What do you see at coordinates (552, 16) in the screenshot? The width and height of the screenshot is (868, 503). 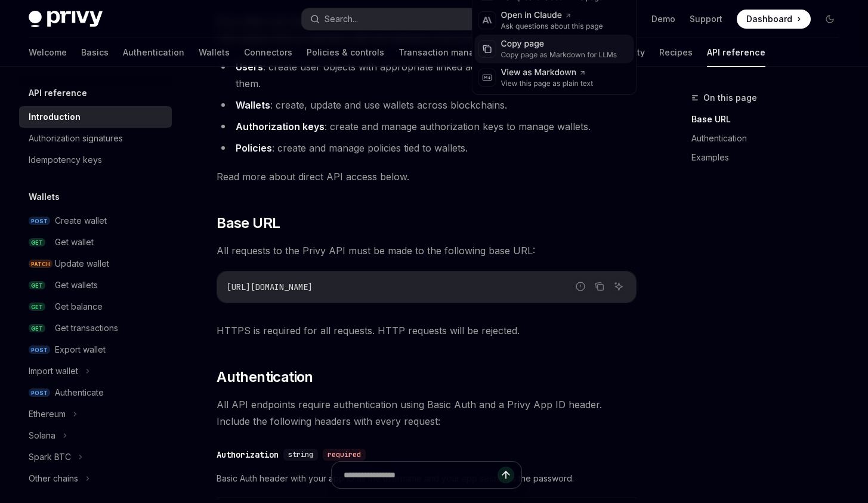 I see `div: Open in Claude` at bounding box center [552, 16].